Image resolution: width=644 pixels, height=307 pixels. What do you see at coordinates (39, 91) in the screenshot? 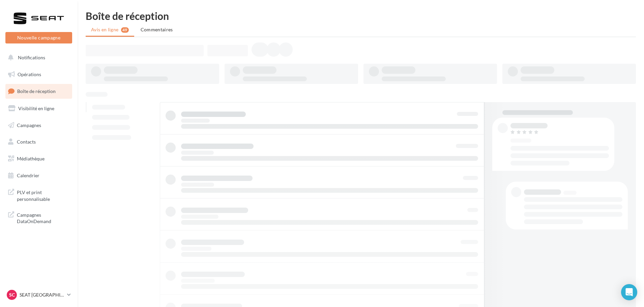
I see `a: Boîte de réception` at bounding box center [39, 91].